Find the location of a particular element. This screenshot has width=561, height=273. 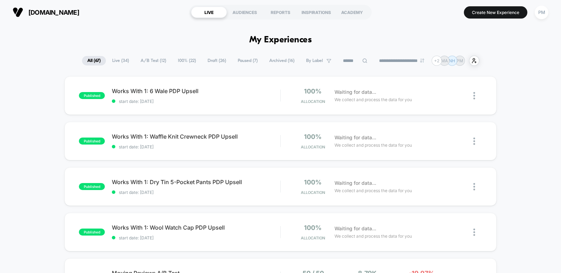

span: Archived ( 16 ) is located at coordinates (282, 61).